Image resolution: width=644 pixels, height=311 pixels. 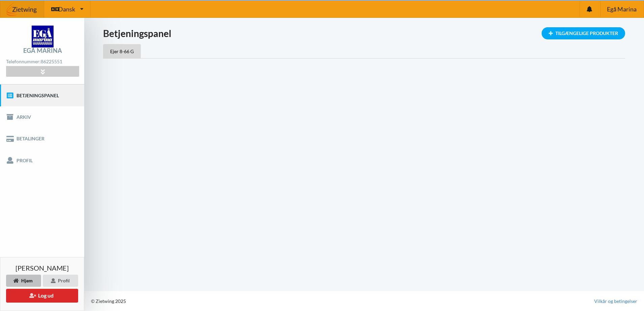 I want to click on div: Telefonnummer:, so click(x=42, y=61).